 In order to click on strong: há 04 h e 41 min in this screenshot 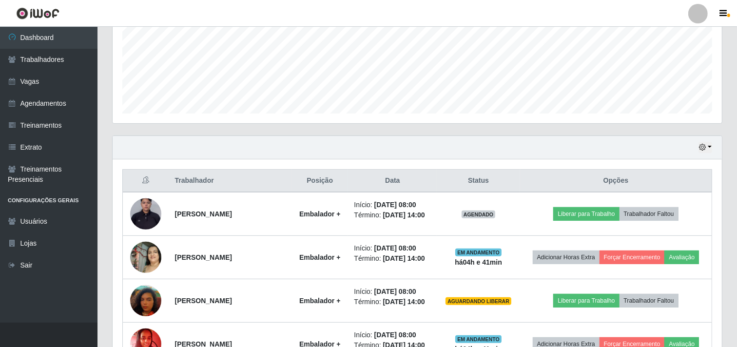, I will do `click(478, 262)`.